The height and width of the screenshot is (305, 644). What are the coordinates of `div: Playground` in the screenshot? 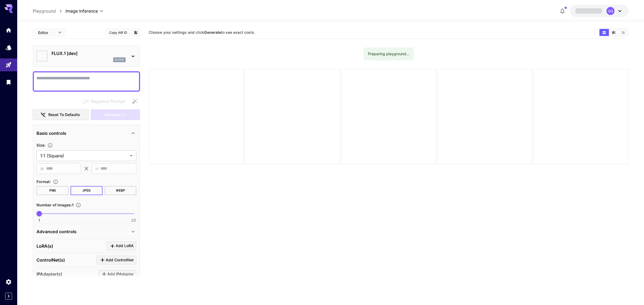 It's located at (8, 65).